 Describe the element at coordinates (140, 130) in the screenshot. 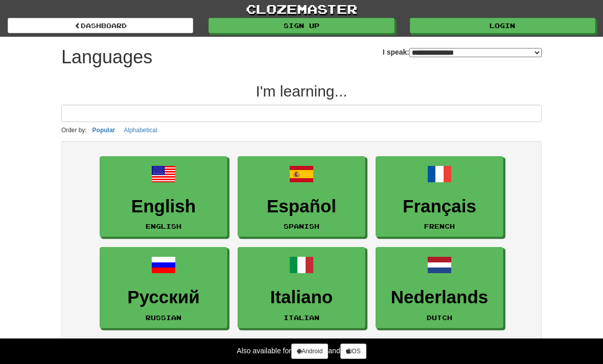

I see `button: Alphabetical` at that location.